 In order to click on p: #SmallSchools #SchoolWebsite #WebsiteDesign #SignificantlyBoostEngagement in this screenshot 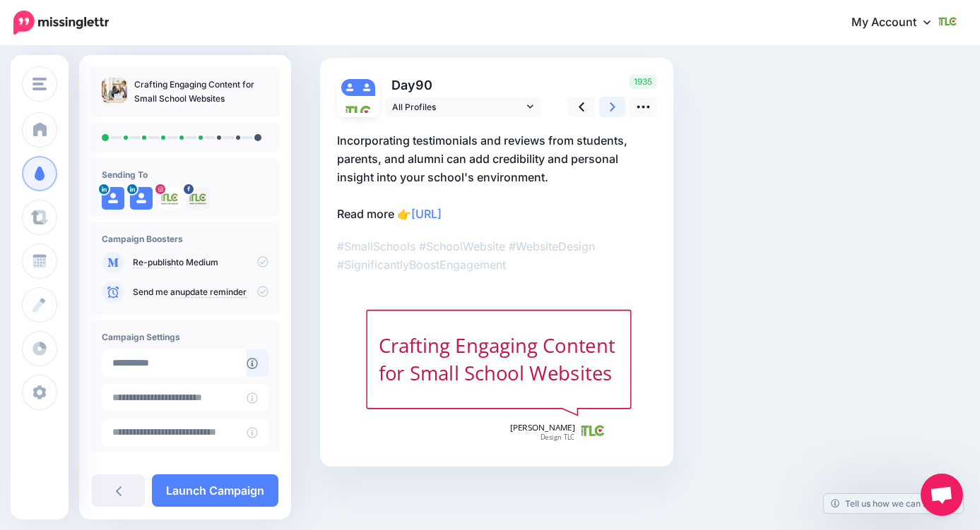, I will do `click(497, 256)`.